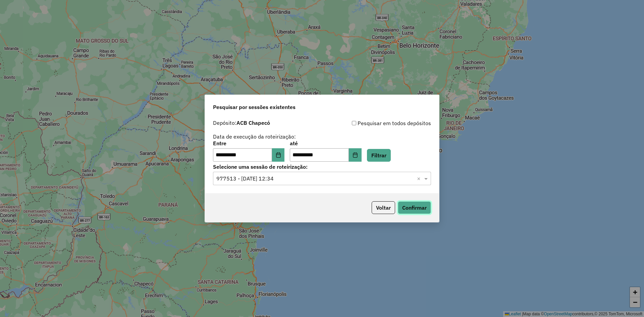 This screenshot has width=644, height=317. Describe the element at coordinates (378, 155) in the screenshot. I see `button: Filtrar` at that location.